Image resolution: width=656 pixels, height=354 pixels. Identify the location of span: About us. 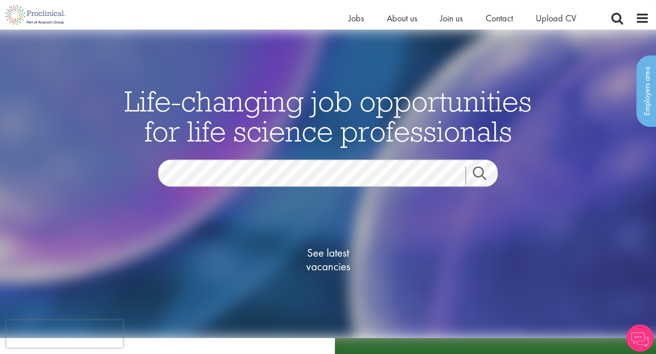
(402, 18).